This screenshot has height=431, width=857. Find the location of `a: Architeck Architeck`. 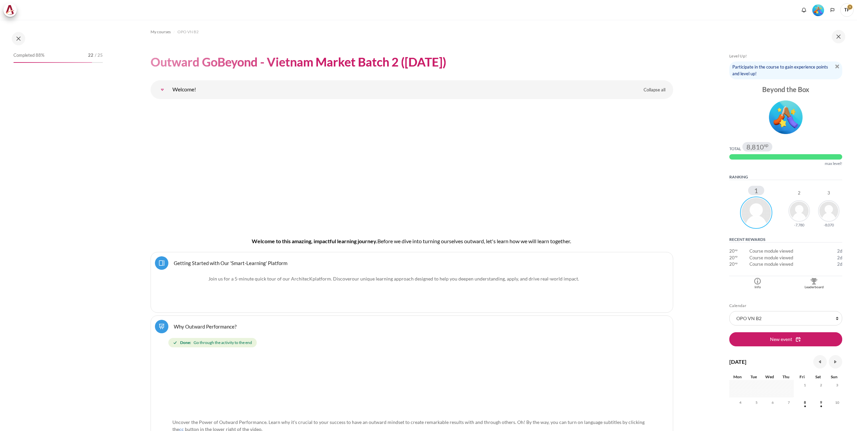

a: Architeck Architeck is located at coordinates (12, 10).